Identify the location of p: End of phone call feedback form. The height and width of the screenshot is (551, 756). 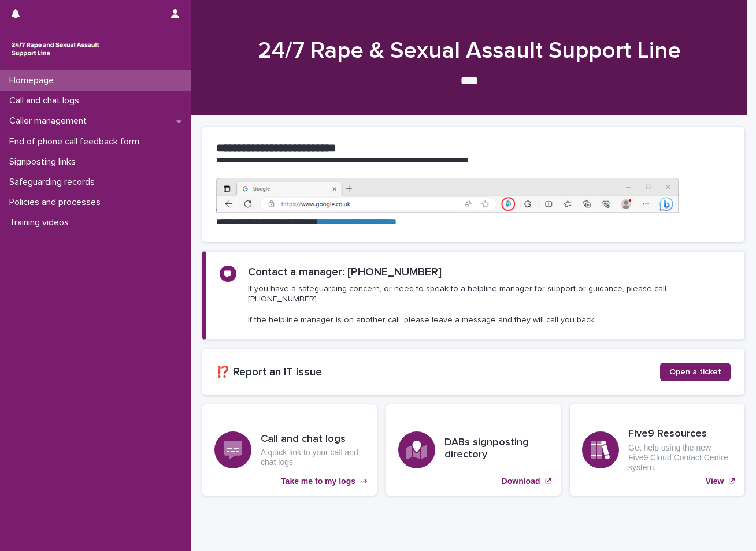
(76, 142).